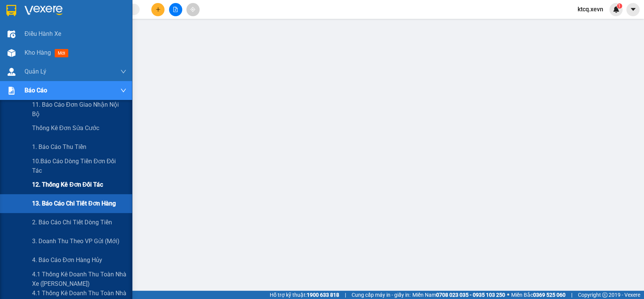 The width and height of the screenshot is (644, 299). I want to click on span: ktcq.xevn, so click(591, 9).